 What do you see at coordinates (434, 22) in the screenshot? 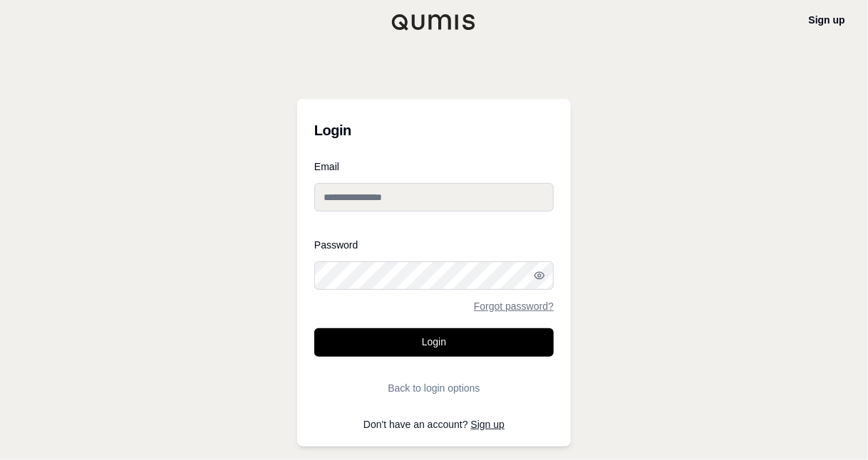
I see `img: Qumis` at bounding box center [434, 22].